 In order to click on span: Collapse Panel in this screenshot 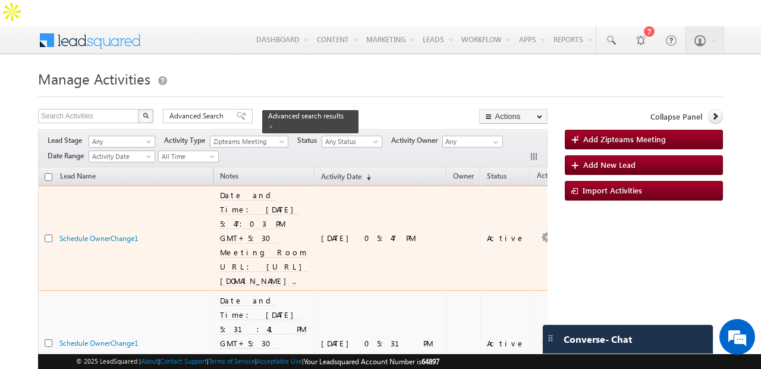, I will do `click(676, 117)`.